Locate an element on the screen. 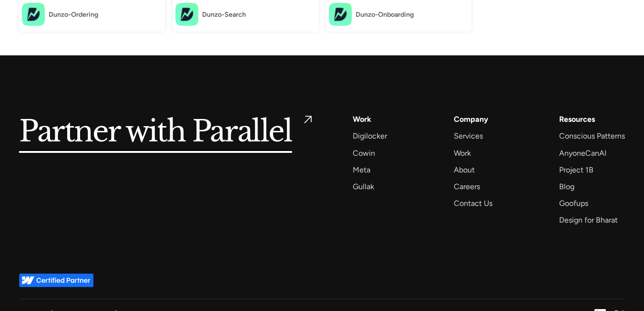 The width and height of the screenshot is (644, 311). div: Dunzo-Search is located at coordinates (224, 14).